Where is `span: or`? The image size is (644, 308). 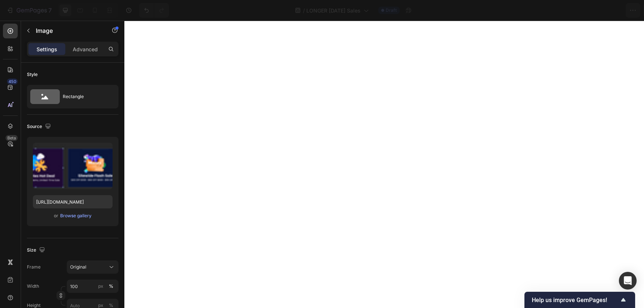
span: or is located at coordinates (56, 216).